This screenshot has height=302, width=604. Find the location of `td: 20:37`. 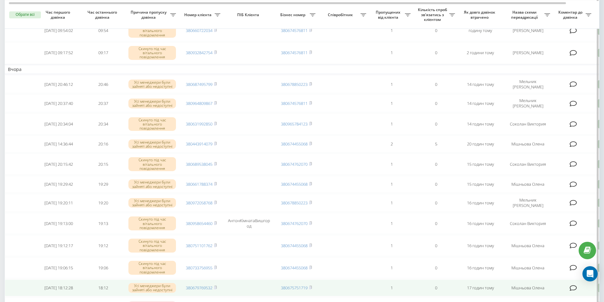

td: 20:37 is located at coordinates (103, 103).